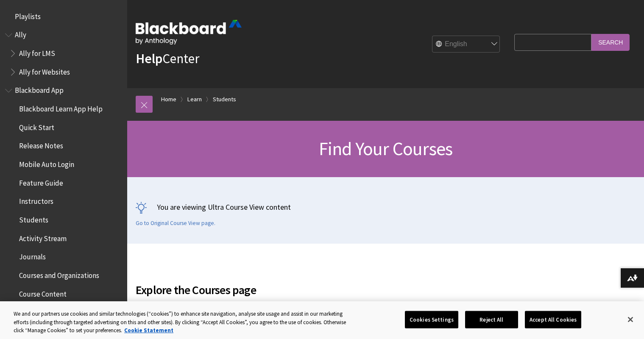  Describe the element at coordinates (225, 99) in the screenshot. I see `a: Students` at that location.